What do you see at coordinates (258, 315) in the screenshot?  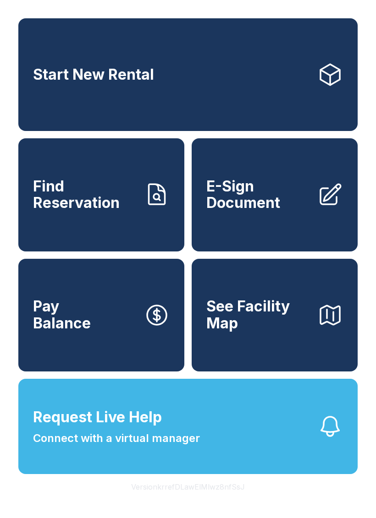 I see `span: See Facility Map` at bounding box center [258, 315].